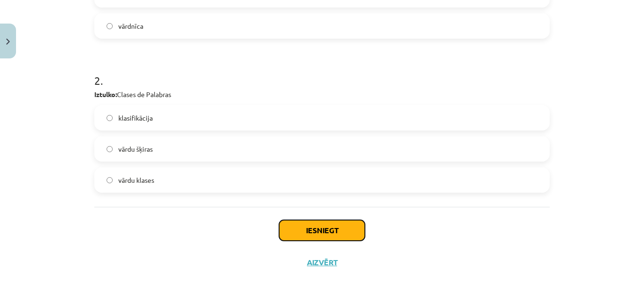 The image size is (644, 302). Describe the element at coordinates (109, 180) in the screenshot. I see `input: vārdu klases` at that location.